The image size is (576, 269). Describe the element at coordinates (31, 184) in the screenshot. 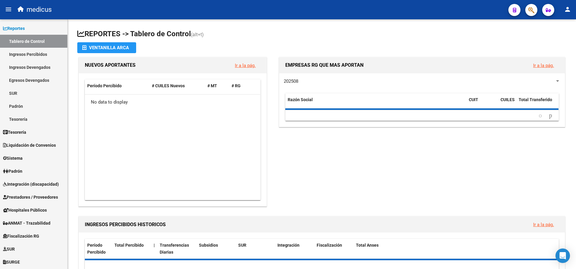

I see `span: Integración (discapacidad)` at that location.